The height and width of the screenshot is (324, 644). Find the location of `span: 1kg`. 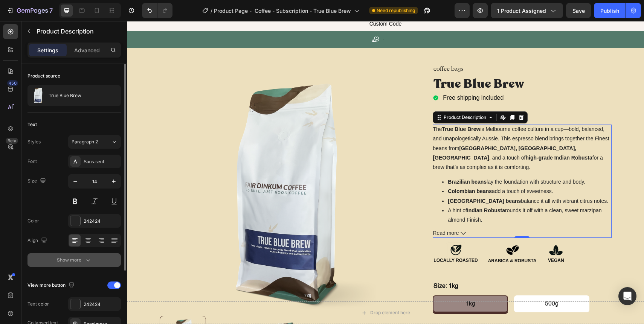

span: 1kg is located at coordinates (343, 283).